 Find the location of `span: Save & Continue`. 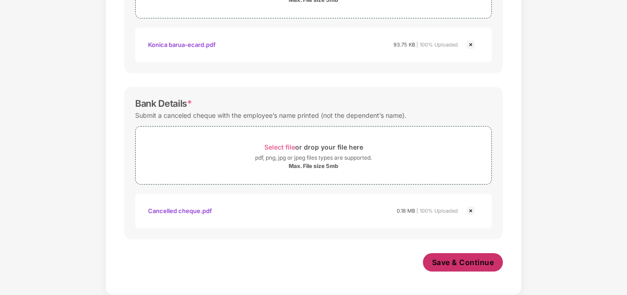

span: Save & Continue is located at coordinates (463, 262).